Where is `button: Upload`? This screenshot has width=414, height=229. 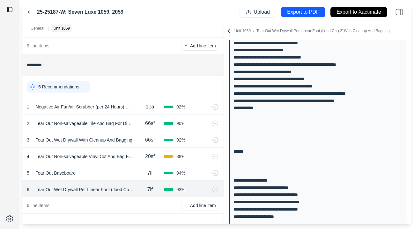
button: Upload is located at coordinates (258, 12).